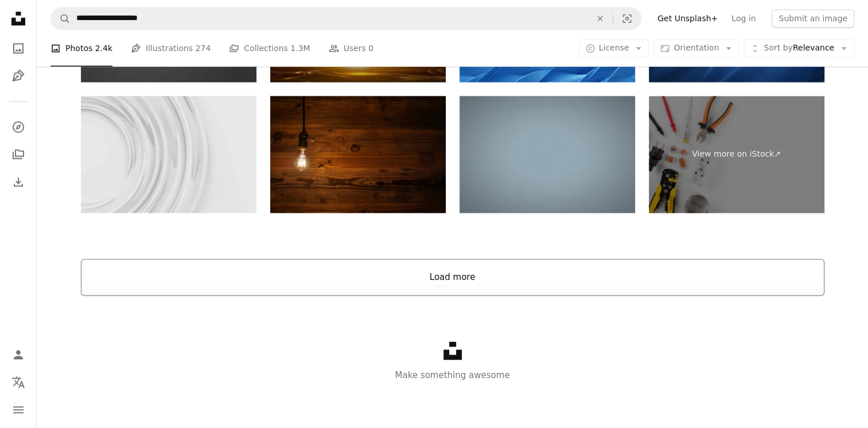  Describe the element at coordinates (778, 47) in the screenshot. I see `span: Sort by` at that location.